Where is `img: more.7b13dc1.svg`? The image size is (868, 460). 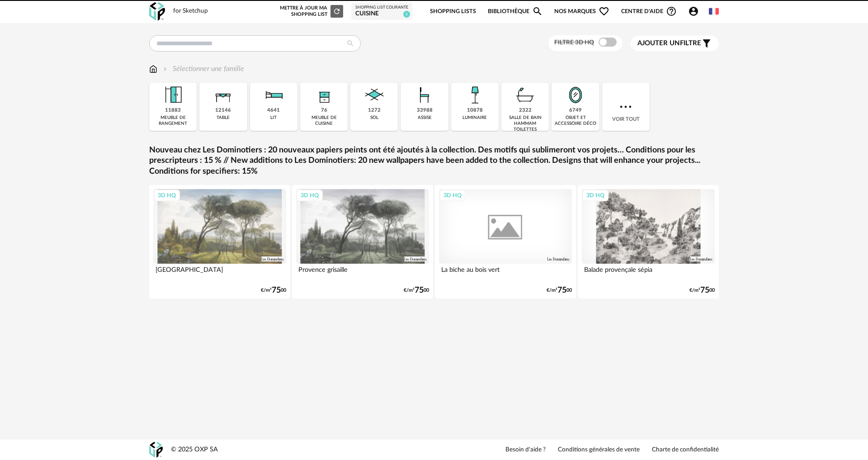
img: more.7b13dc1.svg is located at coordinates (625, 107).